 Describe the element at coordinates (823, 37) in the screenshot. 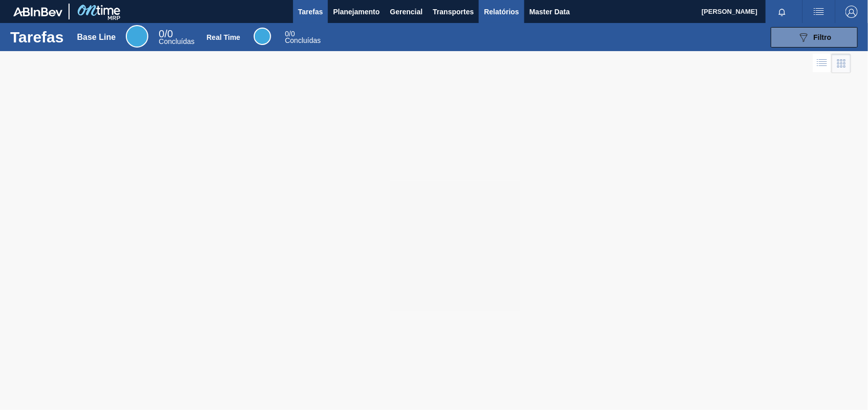

I see `span: Filtro` at that location.